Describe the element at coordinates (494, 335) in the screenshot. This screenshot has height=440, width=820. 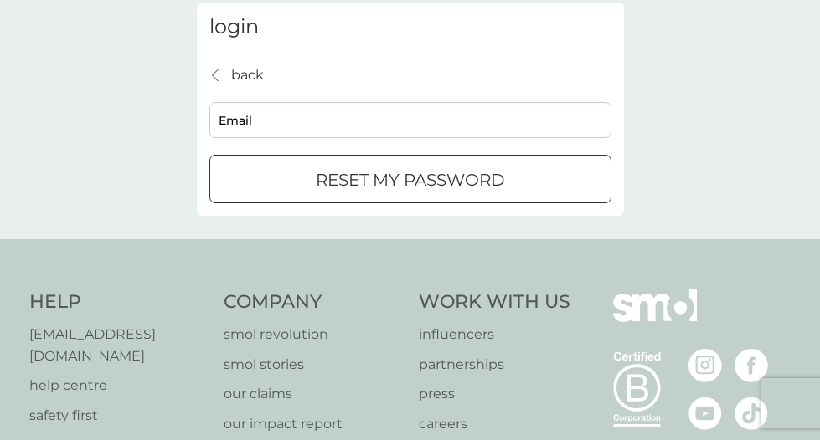
I see `a: influencers` at that location.